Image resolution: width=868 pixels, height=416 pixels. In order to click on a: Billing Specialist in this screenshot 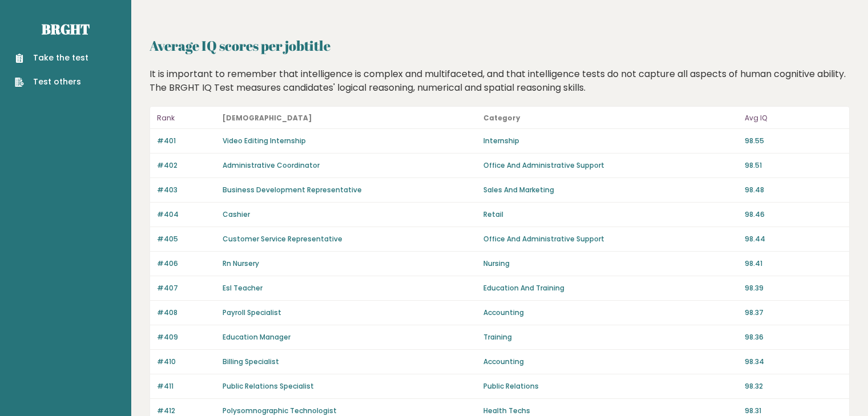, I will do `click(250, 361)`.